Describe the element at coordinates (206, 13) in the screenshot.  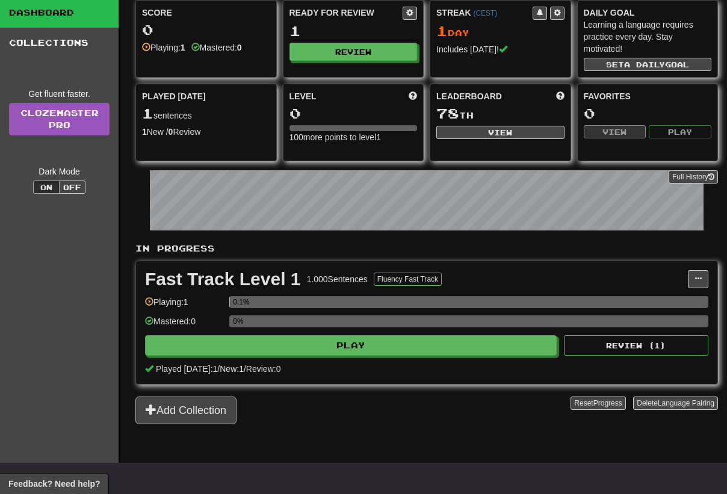
I see `div: Score` at that location.